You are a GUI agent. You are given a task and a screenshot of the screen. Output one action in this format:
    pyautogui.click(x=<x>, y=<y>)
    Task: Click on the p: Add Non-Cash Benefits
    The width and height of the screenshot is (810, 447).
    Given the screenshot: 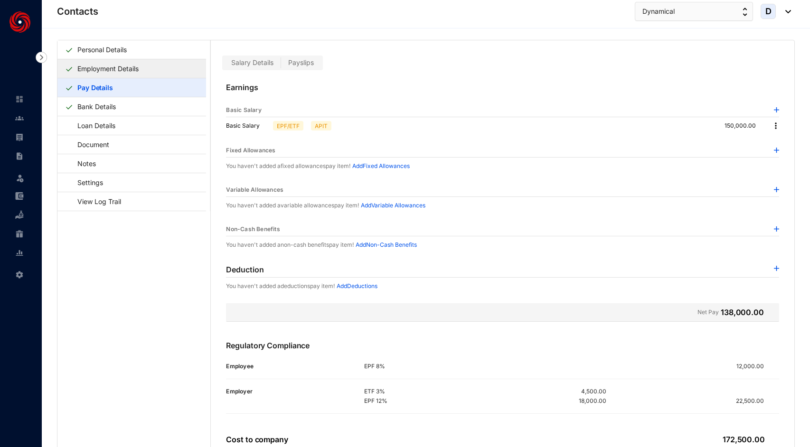 What is the action you would take?
    pyautogui.click(x=386, y=245)
    